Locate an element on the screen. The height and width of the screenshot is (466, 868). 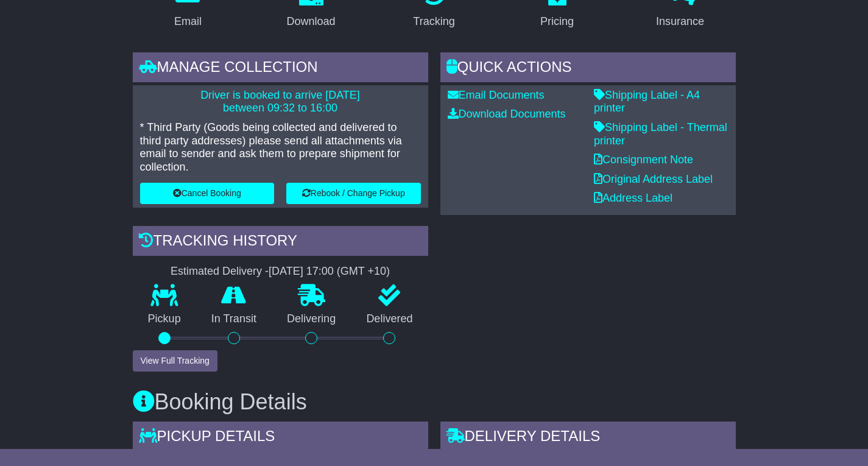
p: Delivered is located at coordinates (389, 319).